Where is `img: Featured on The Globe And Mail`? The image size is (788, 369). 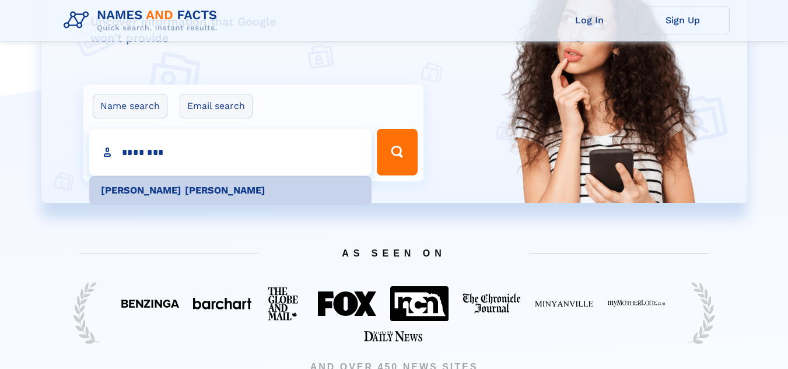
img: Featured on The Globe And Mail is located at coordinates (285, 304).